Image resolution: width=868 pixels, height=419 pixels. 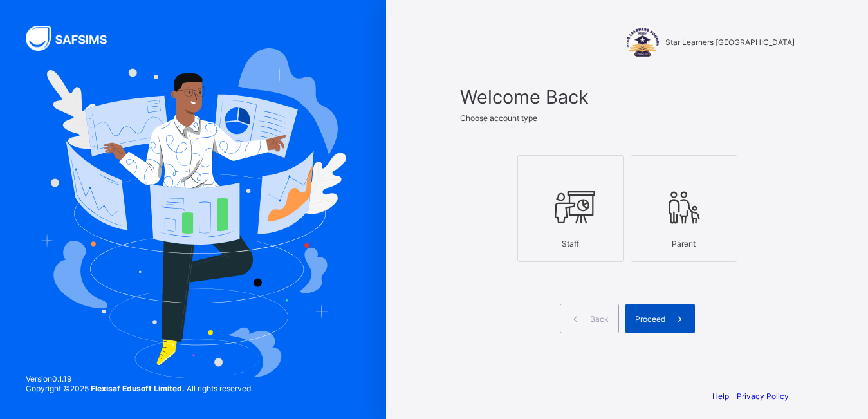 What do you see at coordinates (139, 388) in the screenshot?
I see `span: Copyright © 2025 All rights reserved.` at bounding box center [139, 388].